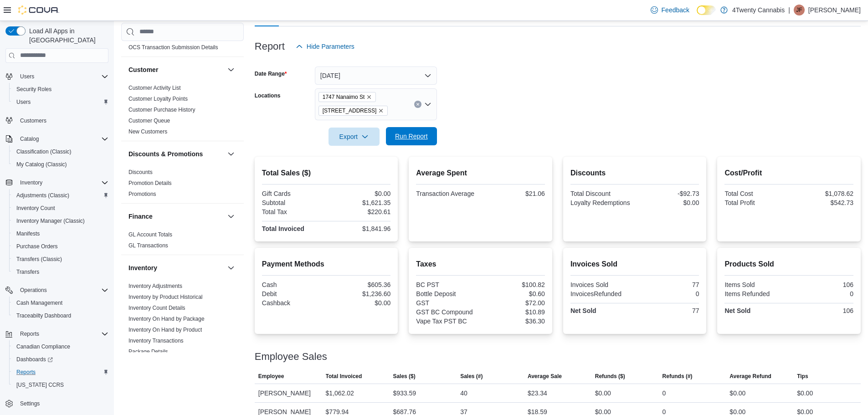 The image size is (868, 415). What do you see at coordinates (359, 203) in the screenshot?
I see `div: $1,621.35` at bounding box center [359, 203].